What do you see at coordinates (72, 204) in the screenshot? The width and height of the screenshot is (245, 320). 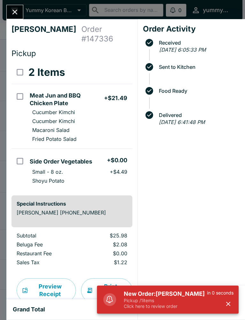 I see `h6: Special Instructions` at bounding box center [72, 204].